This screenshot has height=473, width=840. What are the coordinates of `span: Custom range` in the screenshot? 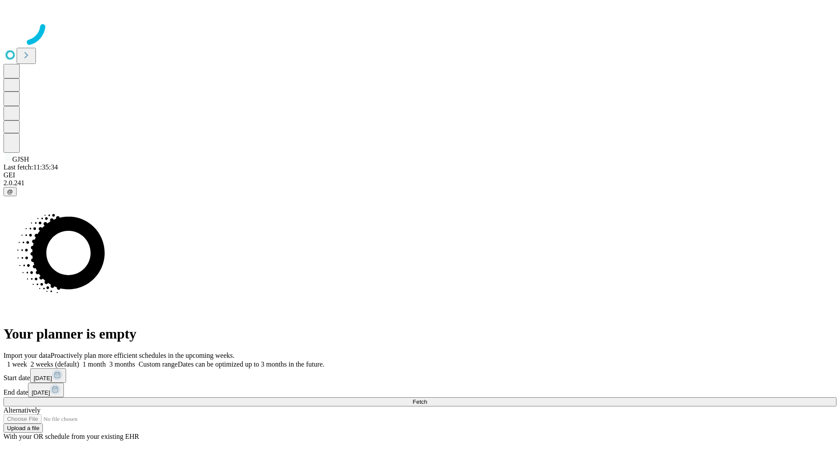 It's located at (158, 364).